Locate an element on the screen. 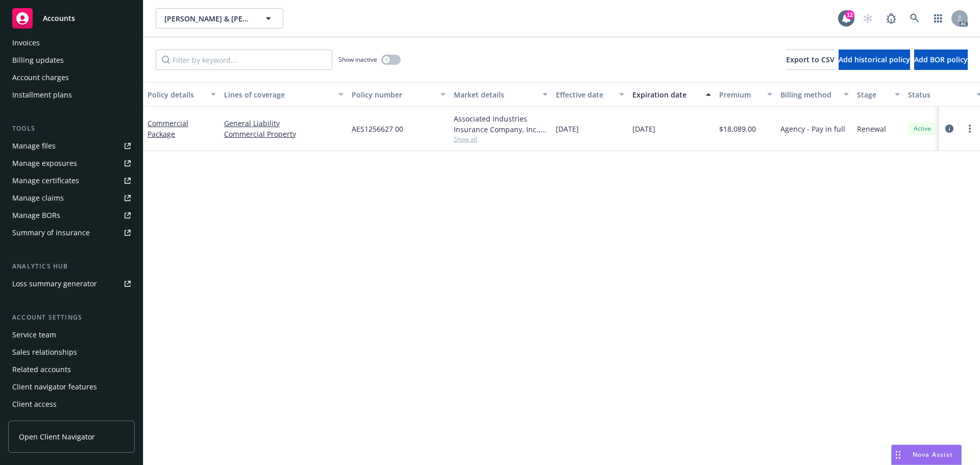 The width and height of the screenshot is (980, 465). span: Agency - Pay in full is located at coordinates (812, 128).